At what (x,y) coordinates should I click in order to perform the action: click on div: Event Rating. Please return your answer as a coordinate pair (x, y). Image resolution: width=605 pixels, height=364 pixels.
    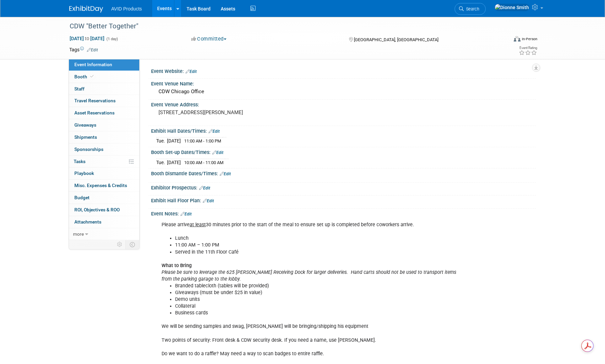
    Looking at the image, I should click on (528, 48).